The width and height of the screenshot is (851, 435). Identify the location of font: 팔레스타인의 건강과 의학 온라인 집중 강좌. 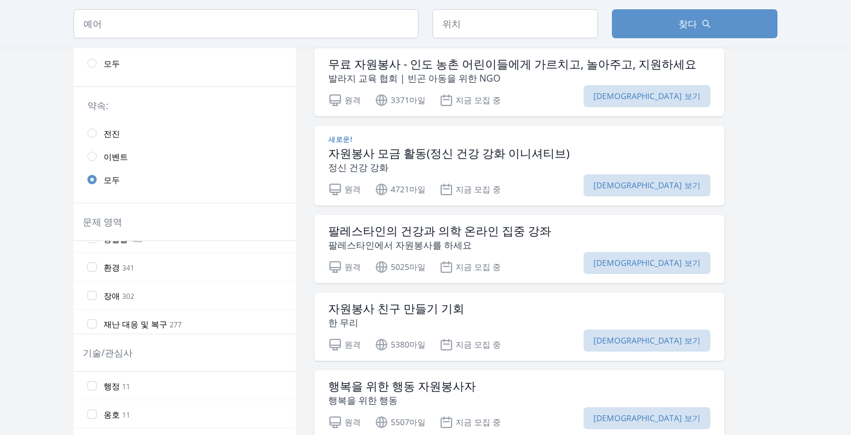
(439, 230).